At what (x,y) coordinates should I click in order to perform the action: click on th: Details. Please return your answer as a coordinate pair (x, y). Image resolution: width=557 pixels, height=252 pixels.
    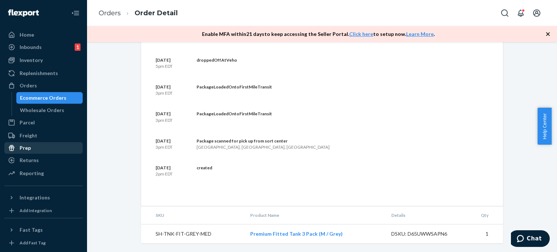
    Looking at the image, I should click on (426, 215).